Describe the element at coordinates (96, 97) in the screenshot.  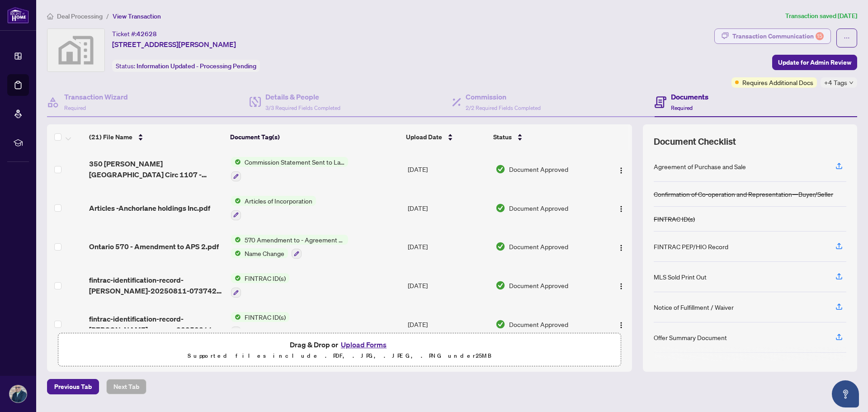
I see `h4: Transaction Wizard` at that location.